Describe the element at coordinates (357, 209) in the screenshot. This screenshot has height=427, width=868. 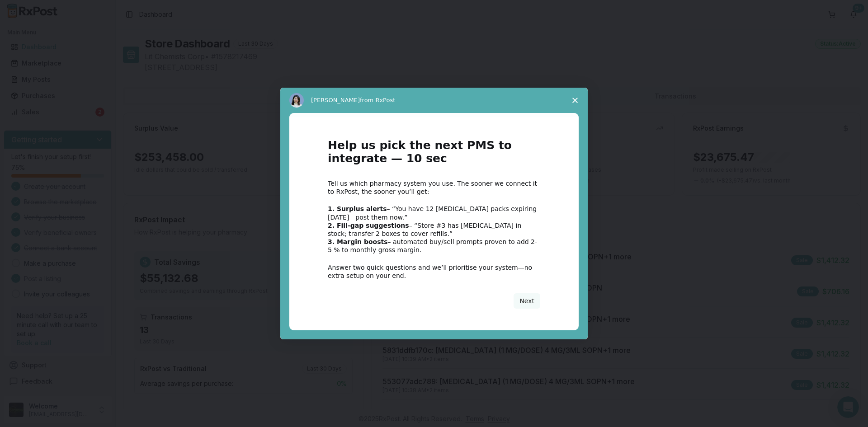
I see `b: 1. Surplus alerts` at that location.